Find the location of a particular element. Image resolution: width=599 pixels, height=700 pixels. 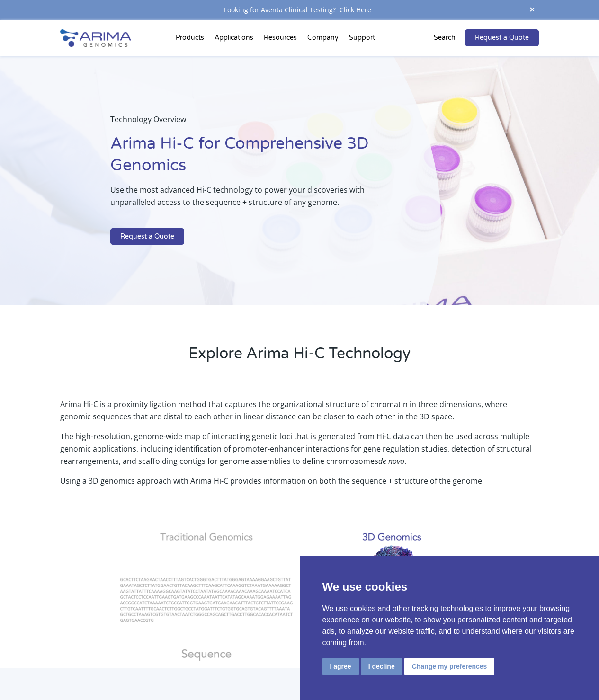

a: Click Here is located at coordinates (355, 9).